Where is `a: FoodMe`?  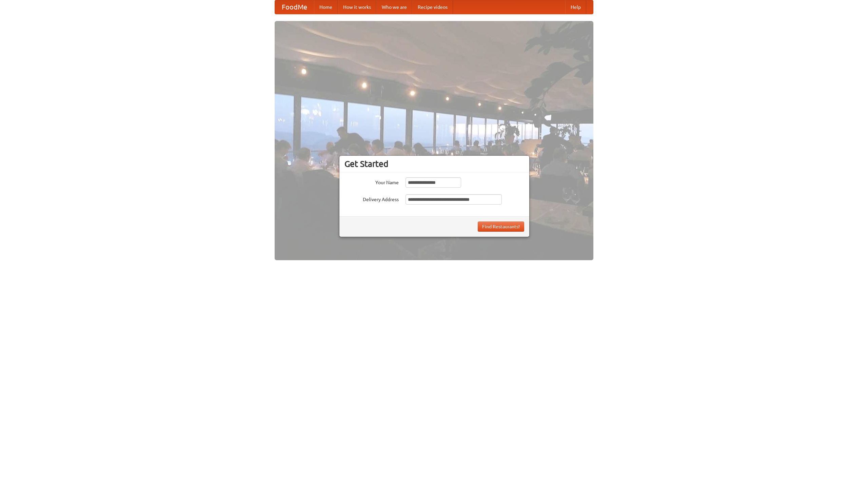 a: FoodMe is located at coordinates (294, 7).